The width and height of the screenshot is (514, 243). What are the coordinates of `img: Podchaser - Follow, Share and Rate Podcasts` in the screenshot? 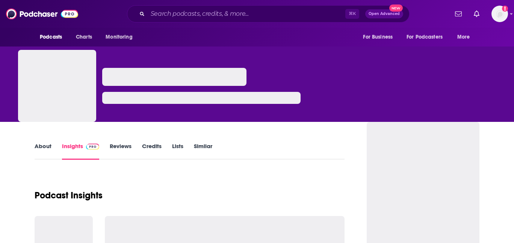 It's located at (42, 14).